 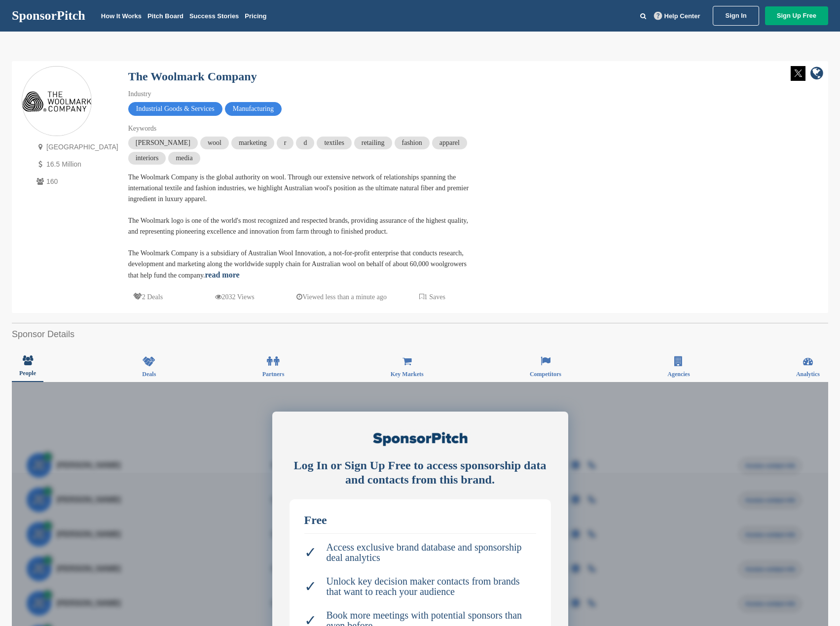 I want to click on div: Log In or Sign Up Free to access sponsorship data and contacts from this brand., so click(x=420, y=473).